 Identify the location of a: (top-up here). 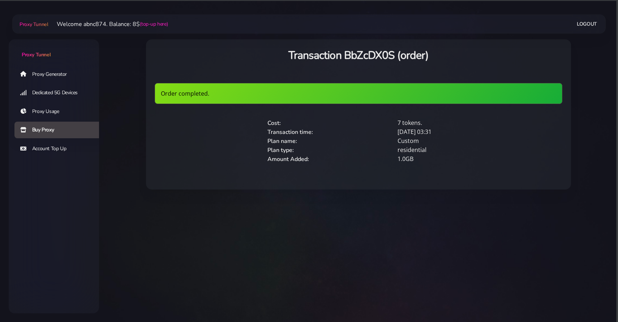
(153, 24).